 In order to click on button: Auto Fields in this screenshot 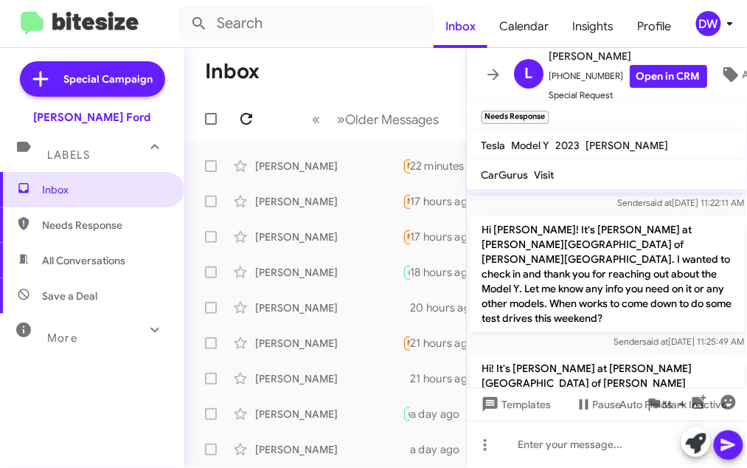, I will do `click(656, 404)`.